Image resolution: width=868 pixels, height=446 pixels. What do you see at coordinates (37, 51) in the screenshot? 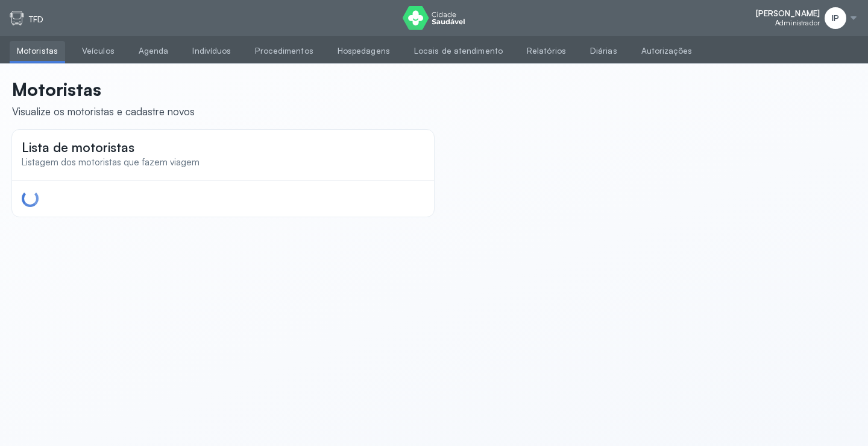
I see `a: Motoristas` at bounding box center [37, 51].